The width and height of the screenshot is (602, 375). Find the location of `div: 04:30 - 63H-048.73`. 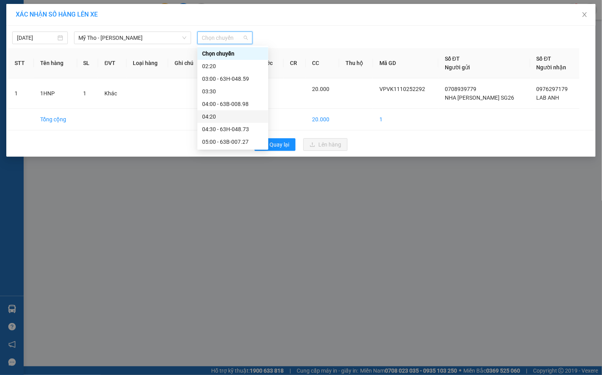

div: 04:30 - 63H-048.73 is located at coordinates (233, 129).